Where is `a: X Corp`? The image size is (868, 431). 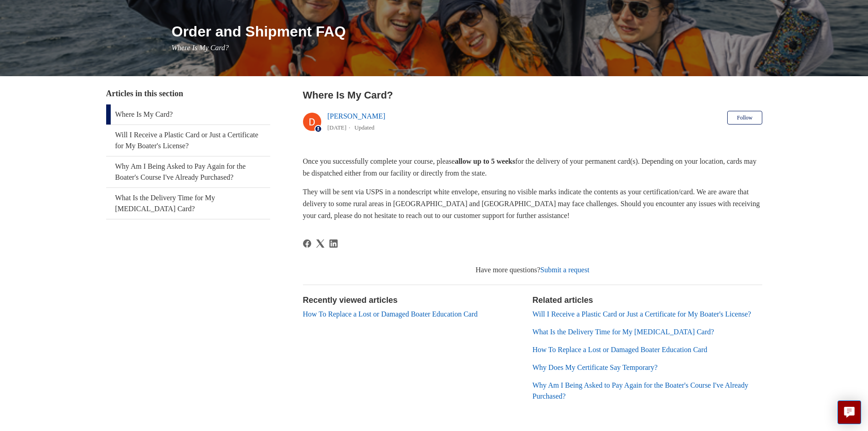
a: X Corp is located at coordinates (320, 243).